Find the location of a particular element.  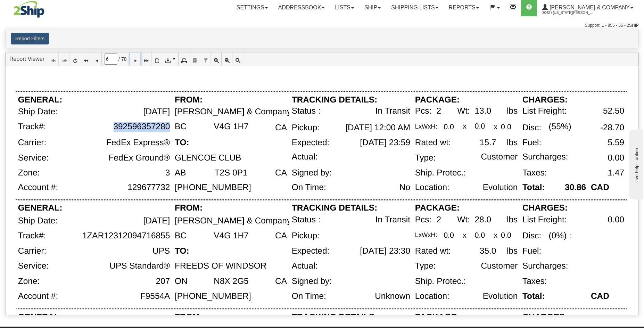

div: F9554A is located at coordinates (155, 296).